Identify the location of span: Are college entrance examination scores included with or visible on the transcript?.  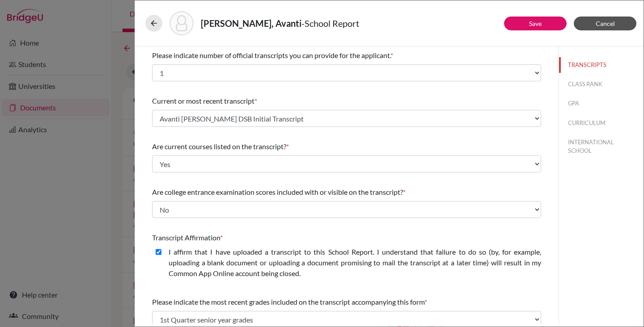
(278, 191).